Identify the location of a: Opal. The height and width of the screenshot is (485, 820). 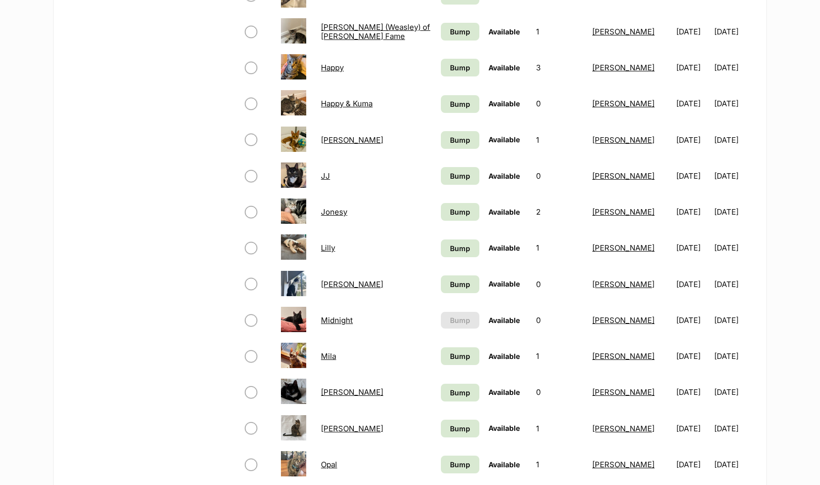
(329, 464).